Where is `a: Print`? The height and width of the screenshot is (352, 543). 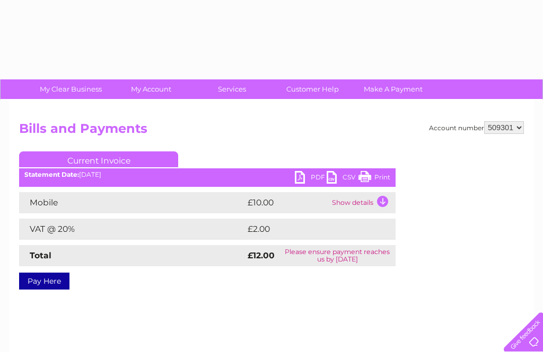 a: Print is located at coordinates (374, 179).